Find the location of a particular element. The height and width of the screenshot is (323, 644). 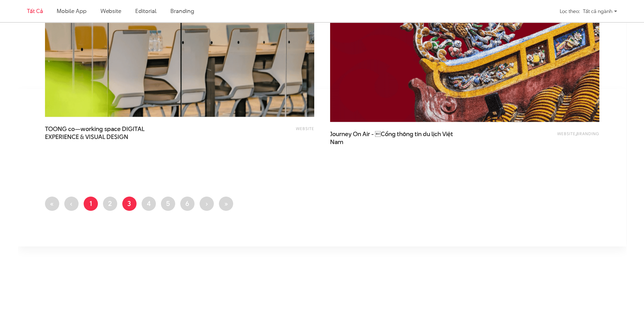

a: Mobile app is located at coordinates (71, 11).